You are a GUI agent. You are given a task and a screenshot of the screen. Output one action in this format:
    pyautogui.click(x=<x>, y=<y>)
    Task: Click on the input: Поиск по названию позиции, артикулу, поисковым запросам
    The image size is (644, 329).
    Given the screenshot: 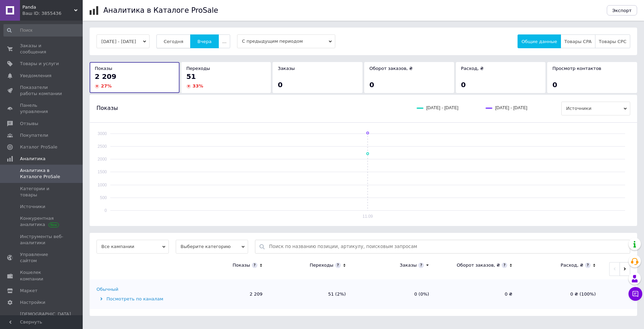 What is the action you would take?
    pyautogui.click(x=447, y=247)
    